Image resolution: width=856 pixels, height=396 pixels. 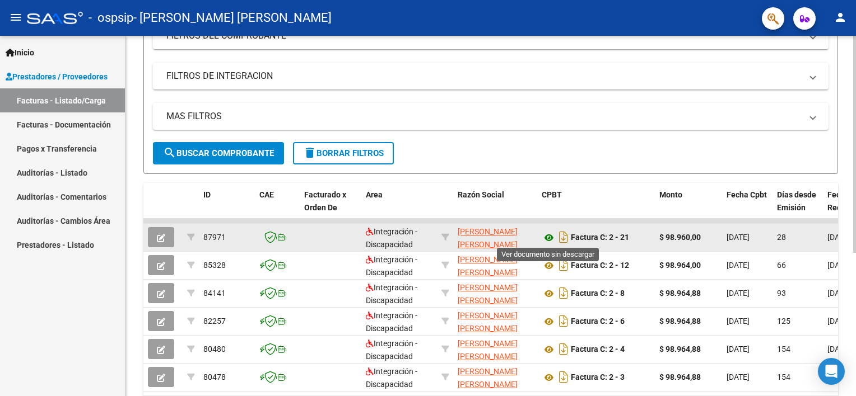 I want to click on span: Días desde Emisión, so click(x=796, y=201).